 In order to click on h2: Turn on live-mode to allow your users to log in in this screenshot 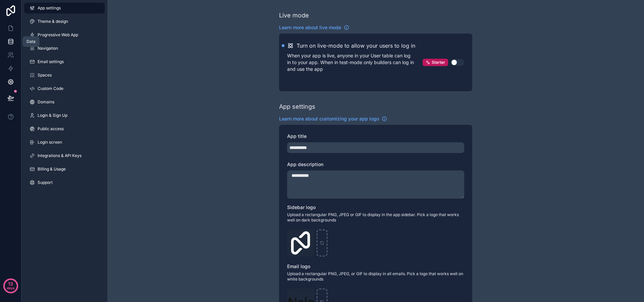, I will do `click(356, 46)`.